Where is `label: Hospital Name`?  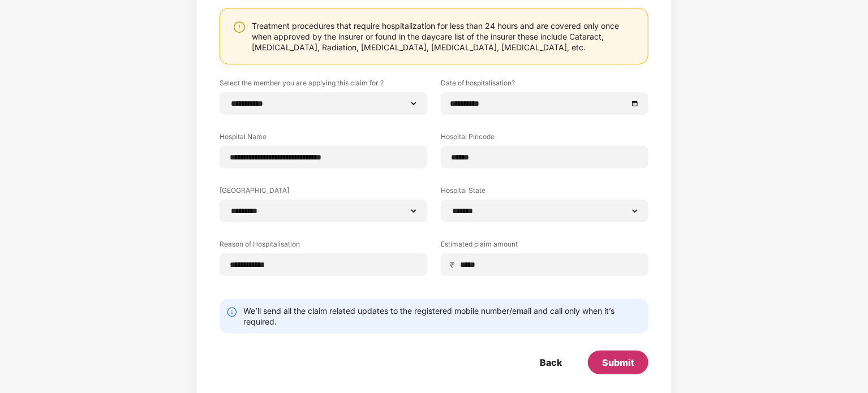
label: Hospital Name is located at coordinates (323, 139).